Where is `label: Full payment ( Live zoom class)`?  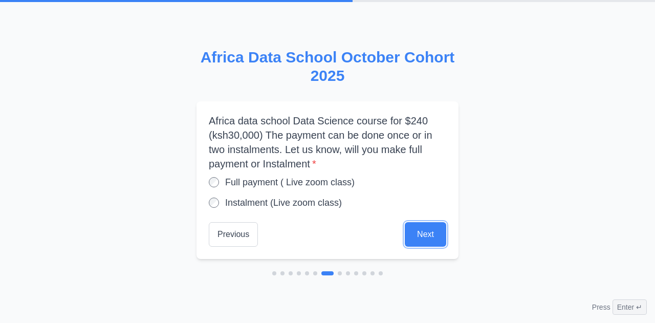 label: Full payment ( Live zoom class) is located at coordinates (290, 182).